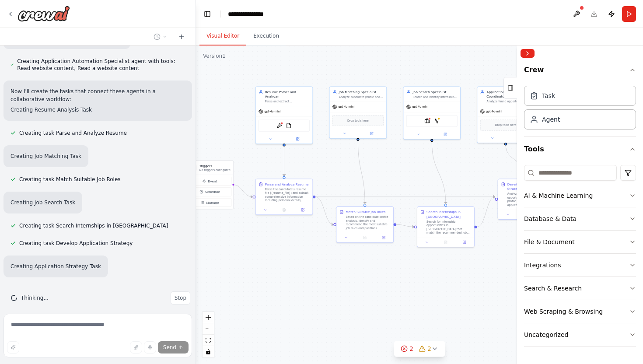 Image resolution: width=643 pixels, height=364 pixels. What do you see at coordinates (284, 159) in the screenshot?
I see `g: Edge from 35ea94a8-2c9d-47d8-aa10-6ac54056c3c7 to 0e7e9a15-d9eb-49f6-9029-0490f3bc89a1` at bounding box center [284, 159].